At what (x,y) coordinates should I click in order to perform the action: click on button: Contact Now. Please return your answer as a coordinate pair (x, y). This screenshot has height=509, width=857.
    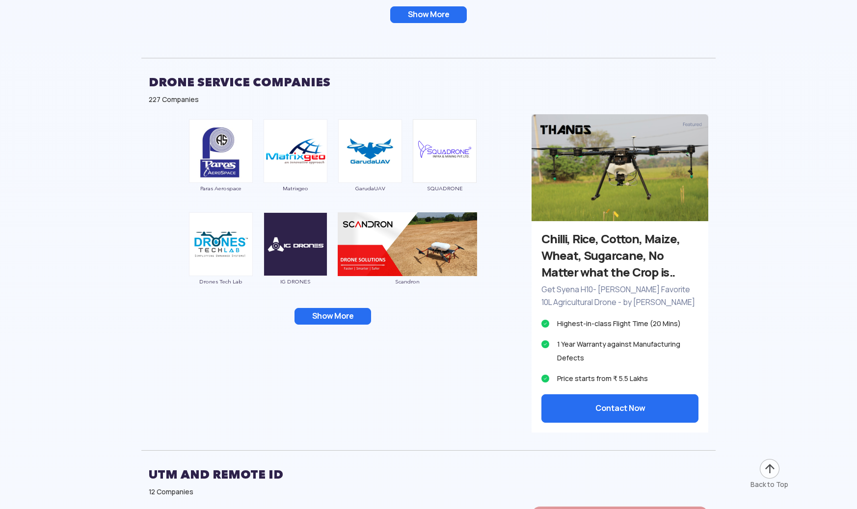
    Looking at the image, I should click on (620, 409).